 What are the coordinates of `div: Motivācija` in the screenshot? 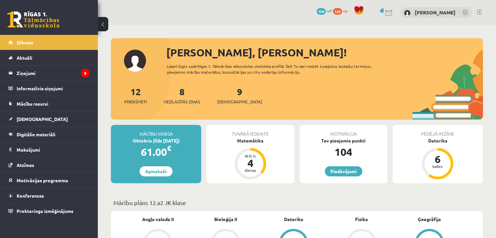 It's located at (343, 131).